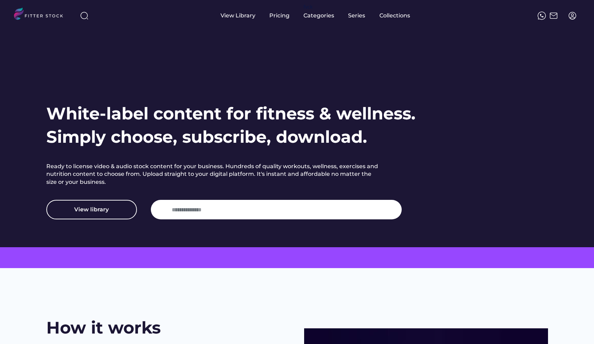 Image resolution: width=594 pixels, height=344 pixels. What do you see at coordinates (213, 174) in the screenshot?
I see `h2: Ready to license video & audio stock content for your business. Hundreds of quality workouts, wel...` at bounding box center [213, 174].